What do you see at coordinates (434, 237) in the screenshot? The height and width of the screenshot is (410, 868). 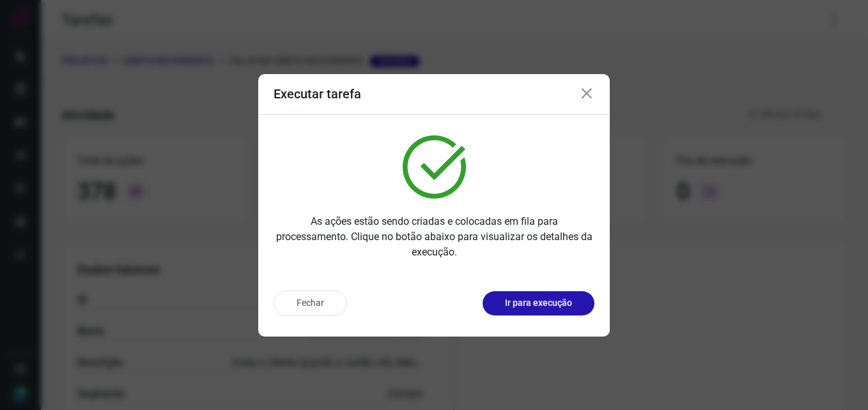 I see `p: As ações estão sendo criadas e colocadas em fila para processamento. Clique no botão abaixo para ...` at bounding box center [434, 237].